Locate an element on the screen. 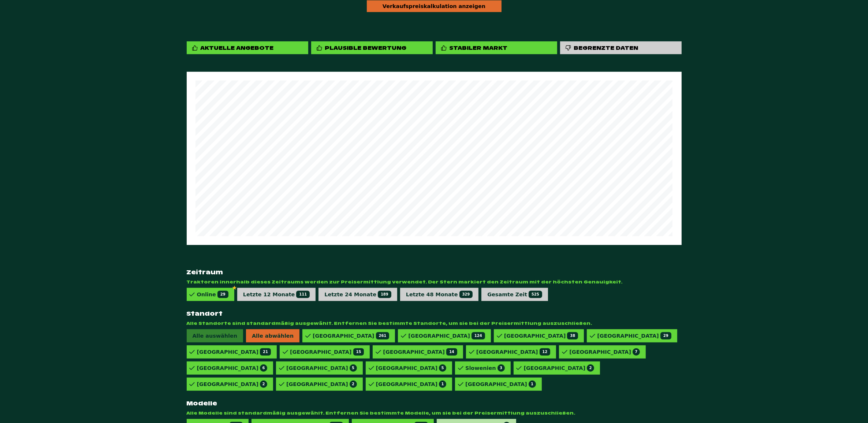 The image size is (868, 423). div: Letzte 24 Monate is located at coordinates (358, 294).